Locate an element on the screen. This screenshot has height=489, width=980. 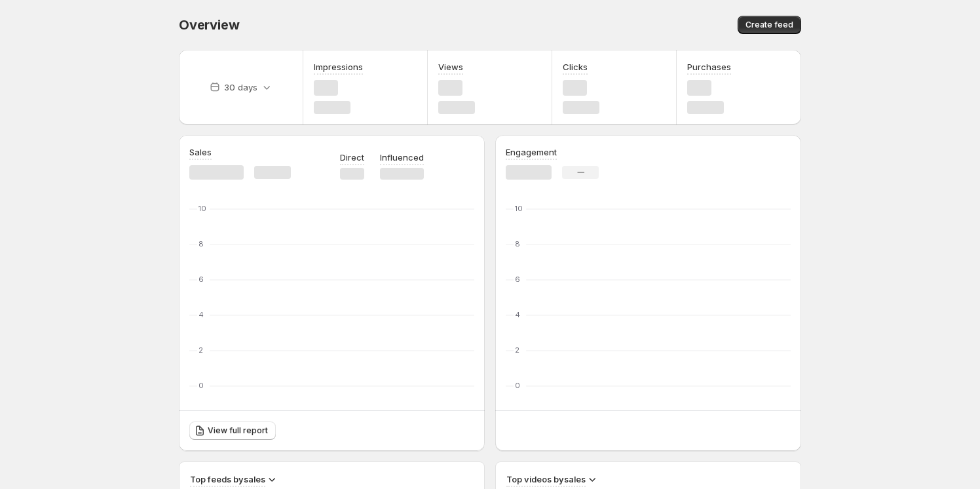
button: Create feed is located at coordinates (770, 25).